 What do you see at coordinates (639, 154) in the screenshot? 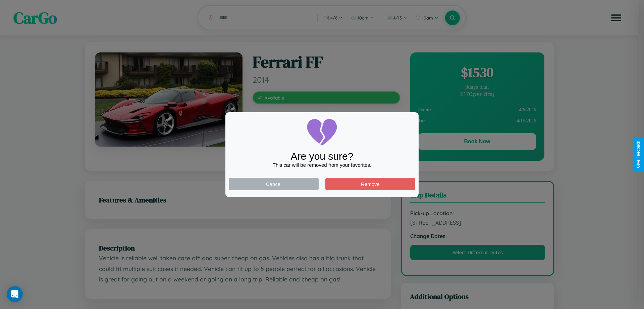
I see `div: Give Feedback` at bounding box center [639, 154].